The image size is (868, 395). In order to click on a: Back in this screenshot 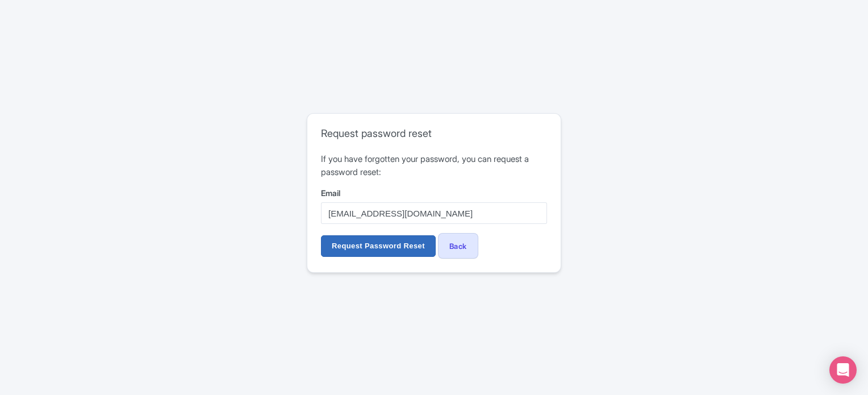, I will do `click(458, 246)`.